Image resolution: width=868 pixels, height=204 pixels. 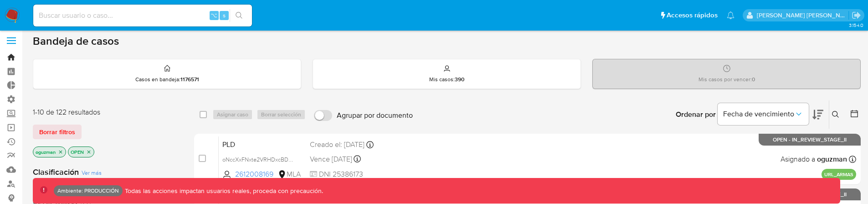 I want to click on p: omar.guzman@mercadolibre.com.co, so click(x=802, y=15).